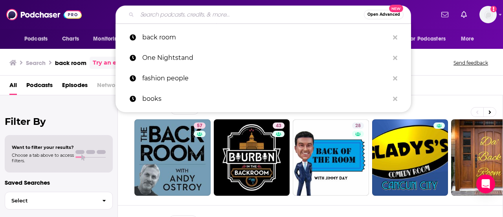 Image resolution: width=503 pixels, height=217 pixels. I want to click on p: back room, so click(266, 37).